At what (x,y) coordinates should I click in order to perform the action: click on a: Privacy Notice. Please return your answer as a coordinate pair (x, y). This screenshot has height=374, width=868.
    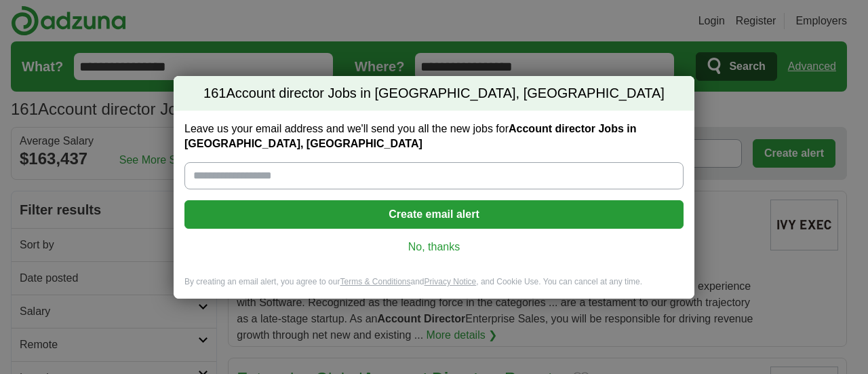
    Looking at the image, I should click on (450, 282).